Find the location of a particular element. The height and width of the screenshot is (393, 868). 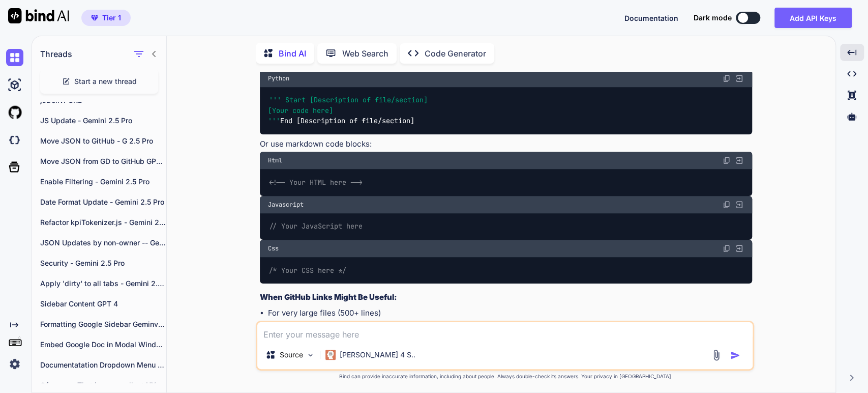

button: Add API Keys is located at coordinates (814, 18).